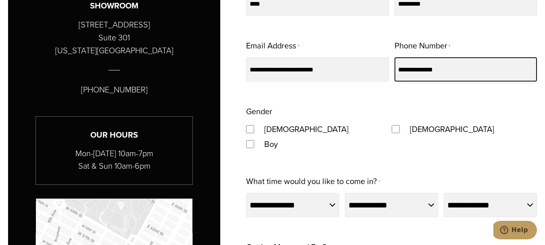 This screenshot has height=245, width=545. I want to click on label: Boy, so click(271, 144).